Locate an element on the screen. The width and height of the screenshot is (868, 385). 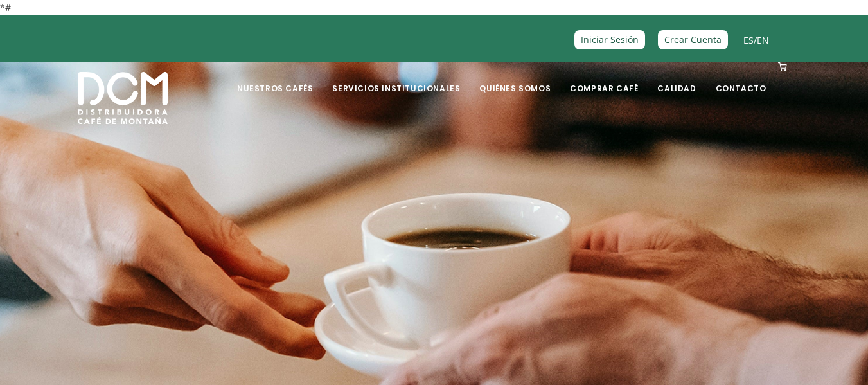
a: Calidad is located at coordinates (676, 79).